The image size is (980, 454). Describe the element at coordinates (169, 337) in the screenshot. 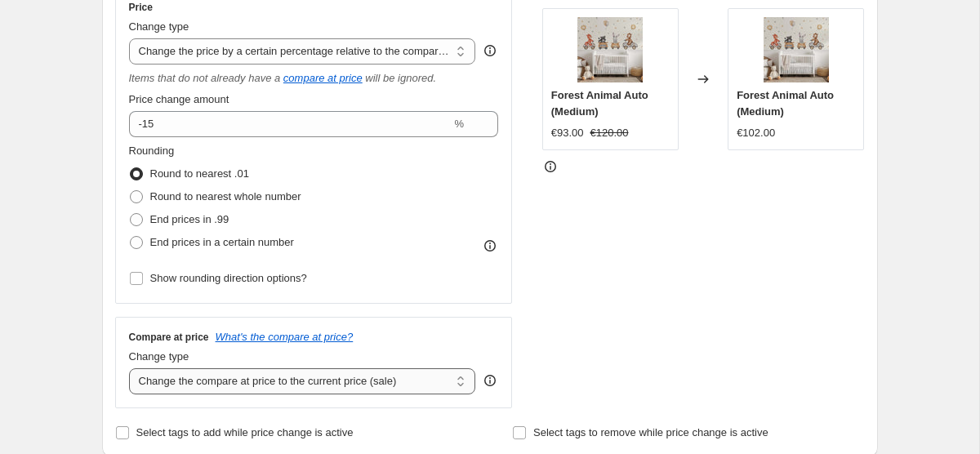

I see `h3: Compare at price` at that location.